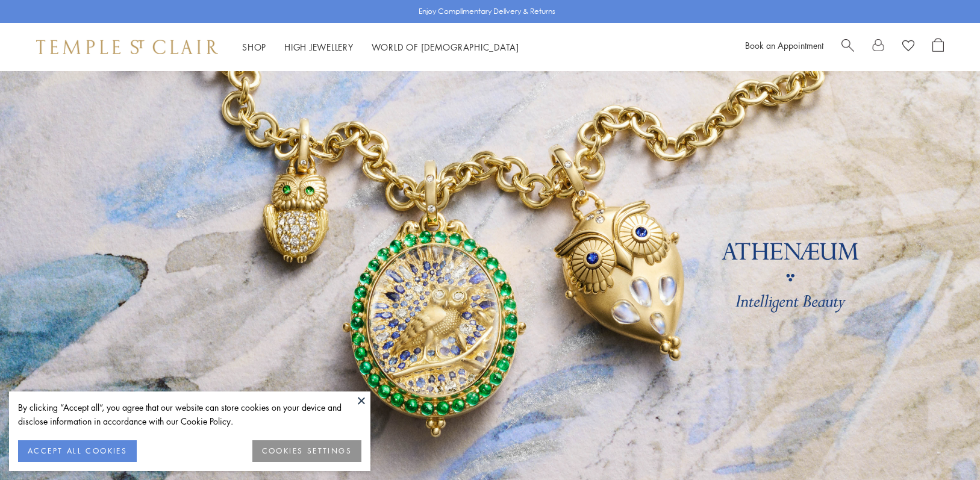 Image resolution: width=980 pixels, height=480 pixels. What do you see at coordinates (190, 415) in the screenshot?
I see `div: By clicking “Accept all”, you agree that our website can store cookies on your device and disclos...` at bounding box center [190, 415].